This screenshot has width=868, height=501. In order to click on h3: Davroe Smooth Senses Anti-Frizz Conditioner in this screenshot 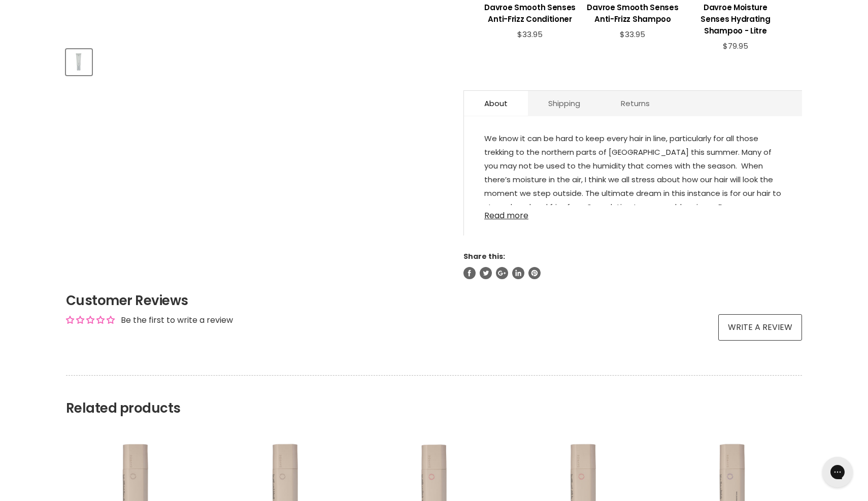, I will do `click(530, 13)`.